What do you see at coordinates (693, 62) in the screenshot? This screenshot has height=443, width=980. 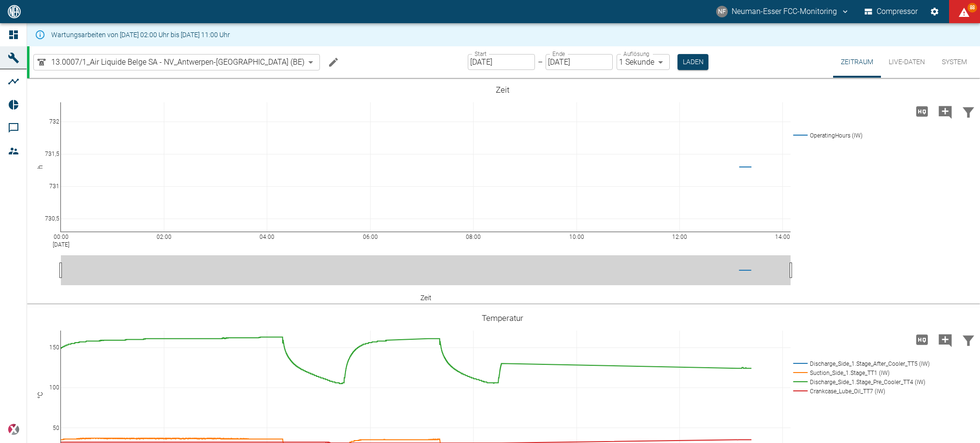 I see `button: Laden` at bounding box center [693, 62].